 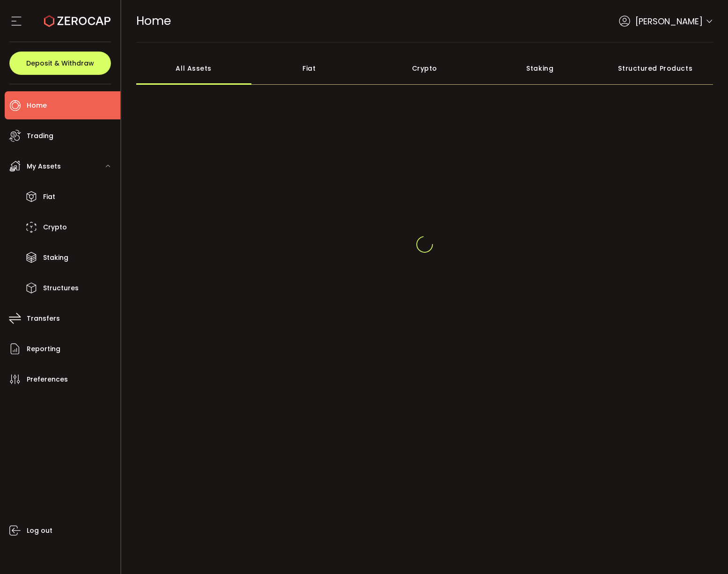 I want to click on div: Fiat, so click(x=309, y=69).